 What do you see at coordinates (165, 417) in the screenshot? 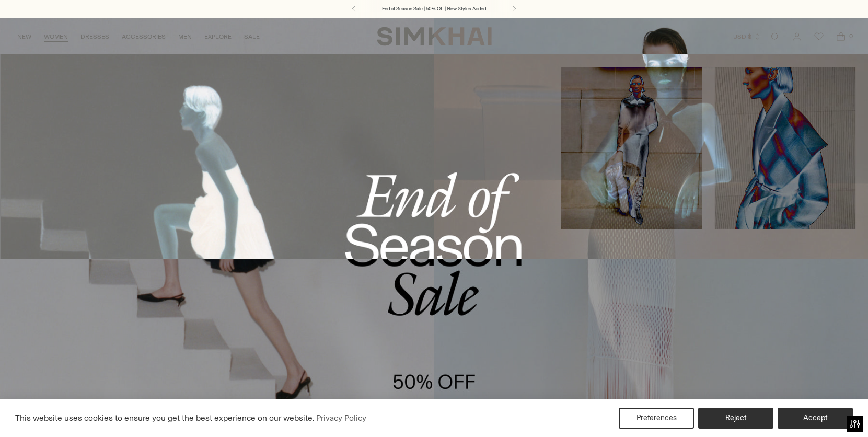
I see `span: This website uses cookies to ensure you get the best experience on our website.` at bounding box center [165, 417].